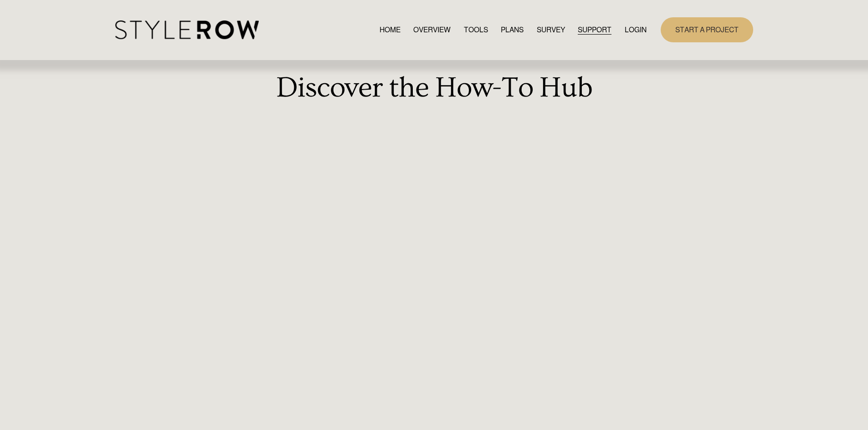 The image size is (868, 430). I want to click on a: HOME, so click(390, 30).